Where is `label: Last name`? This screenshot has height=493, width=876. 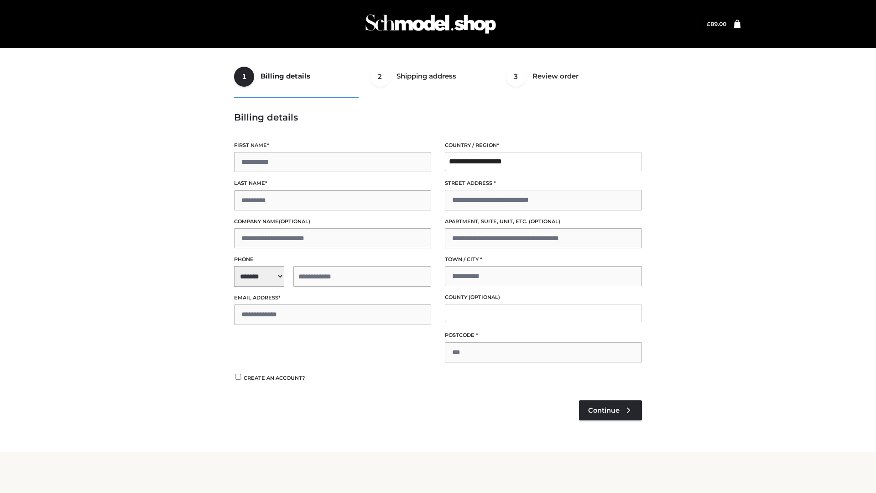 label: Last name is located at coordinates (333, 183).